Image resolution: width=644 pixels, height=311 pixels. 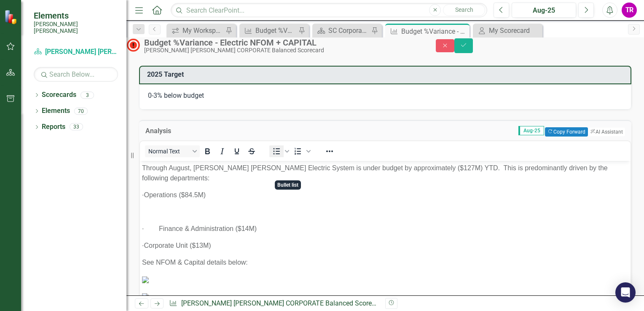 What do you see at coordinates (192, 131) in the screenshot?
I see `h3: Analysis` at bounding box center [192, 131].